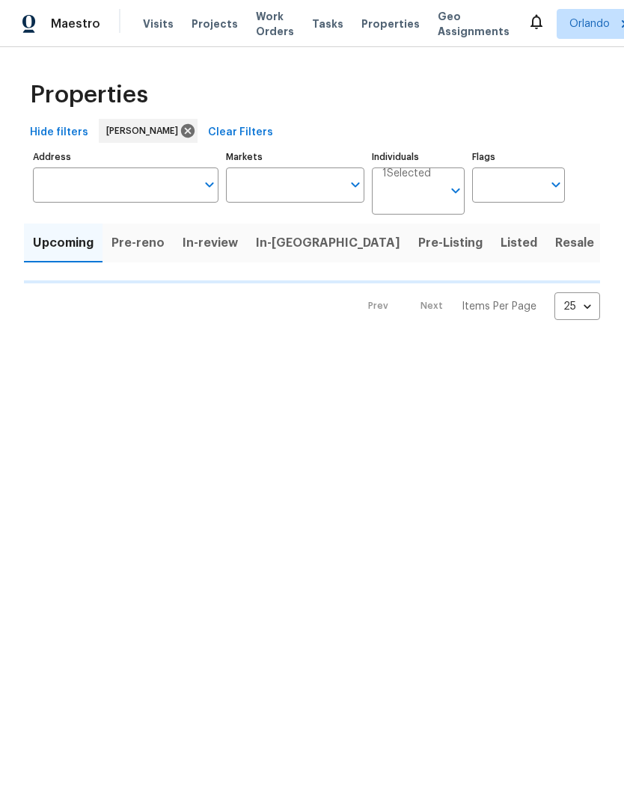 Image resolution: width=624 pixels, height=800 pixels. Describe the element at coordinates (240, 132) in the screenshot. I see `span: Clear Filters` at that location.